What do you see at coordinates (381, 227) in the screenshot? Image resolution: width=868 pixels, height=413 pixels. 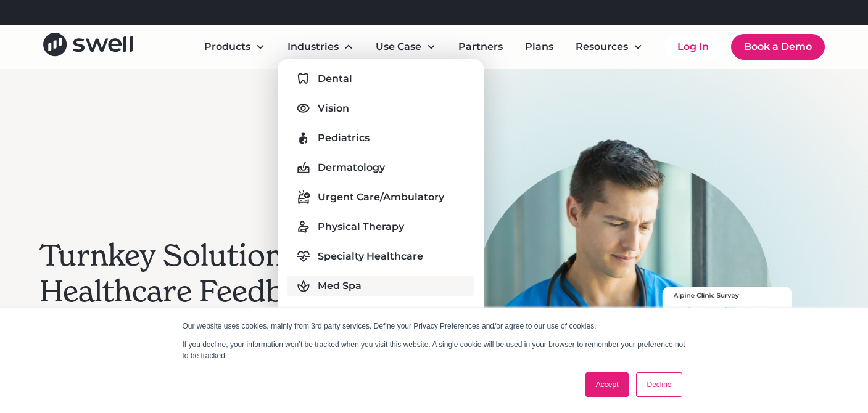 I see `a: Physical Therapy` at bounding box center [381, 227].